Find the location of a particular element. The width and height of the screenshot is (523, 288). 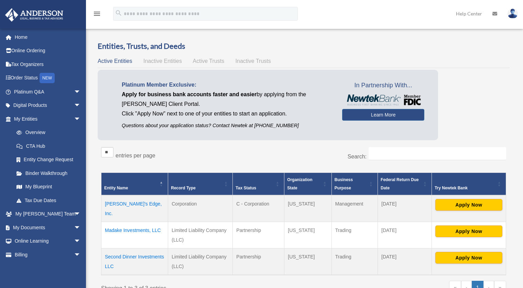

span: In Partnership With... is located at coordinates (383, 86).